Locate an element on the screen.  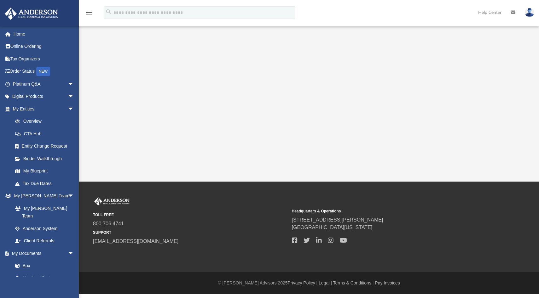
a: Pay Invoices is located at coordinates (387, 283).